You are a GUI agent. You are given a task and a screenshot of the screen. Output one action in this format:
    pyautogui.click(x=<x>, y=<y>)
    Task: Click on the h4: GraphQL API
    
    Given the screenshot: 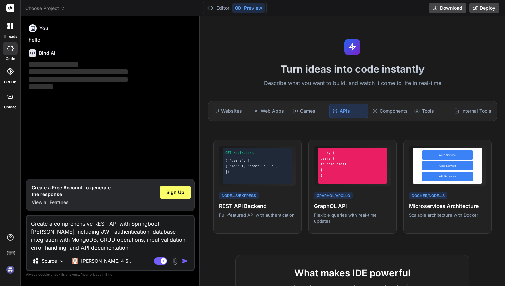 What is the action you would take?
    pyautogui.click(x=352, y=206)
    